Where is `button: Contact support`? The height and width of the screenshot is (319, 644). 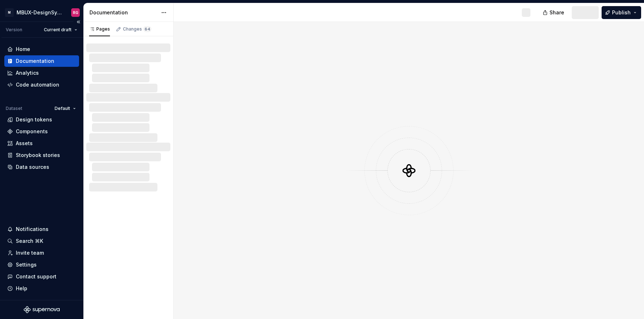
button: Contact support is located at coordinates (42, 277).